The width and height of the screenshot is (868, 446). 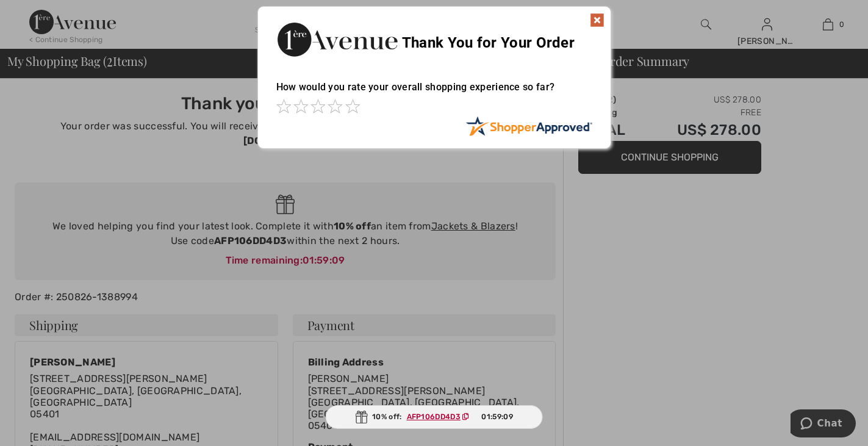 I want to click on img: x, so click(x=597, y=20).